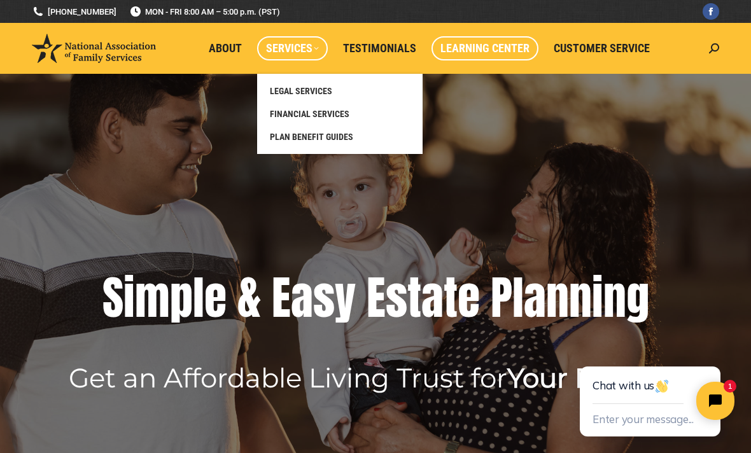  What do you see at coordinates (601, 48) in the screenshot?
I see `a: Customer Service` at bounding box center [601, 48].